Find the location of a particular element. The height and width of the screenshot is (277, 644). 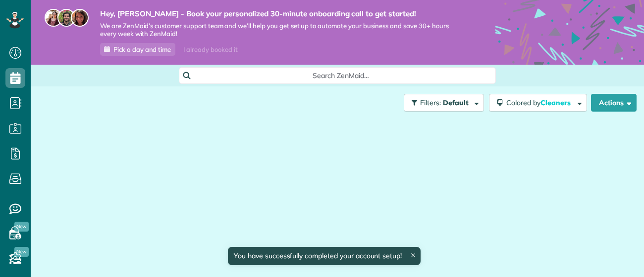

div: You have successfully completed your account setup! is located at coordinates (324, 256).